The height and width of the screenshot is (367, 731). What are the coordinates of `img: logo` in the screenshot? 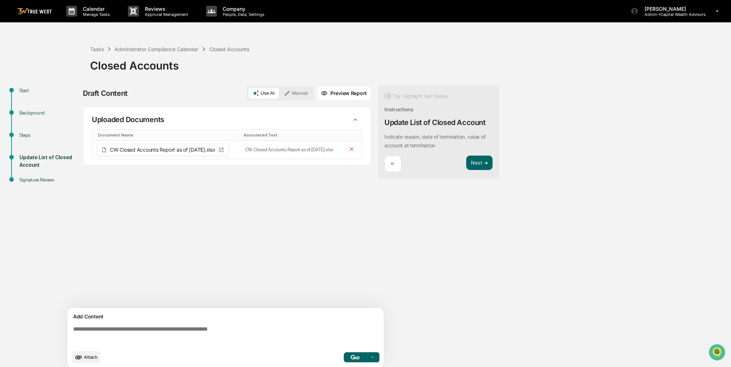 It's located at (35, 11).